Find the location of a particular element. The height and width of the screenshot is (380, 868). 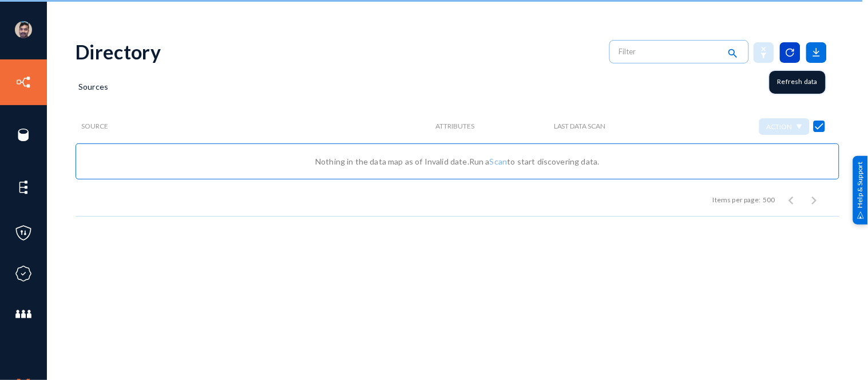

div: Items per page: is located at coordinates (736, 200).